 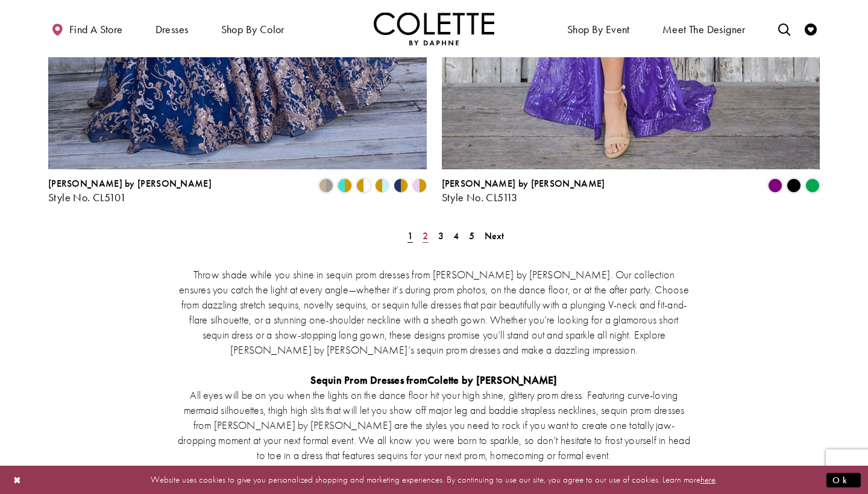 I want to click on a: Toggle search, so click(x=785, y=28).